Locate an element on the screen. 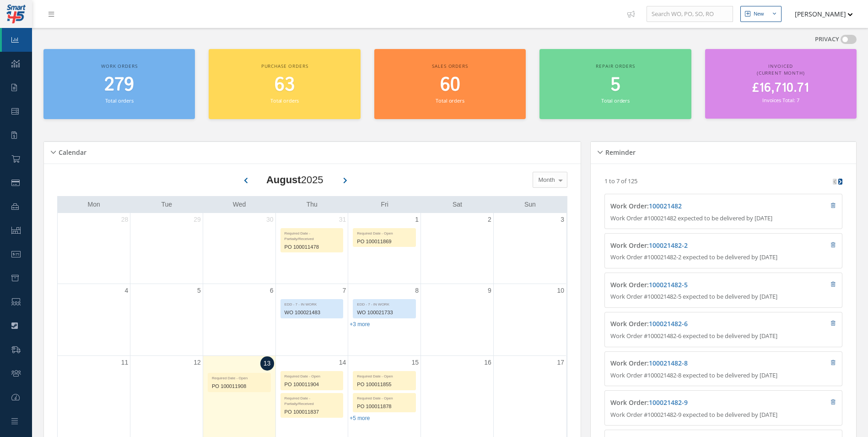 Image resolution: width=868 pixels, height=437 pixels. td: August 1, 2025 is located at coordinates (384, 248).